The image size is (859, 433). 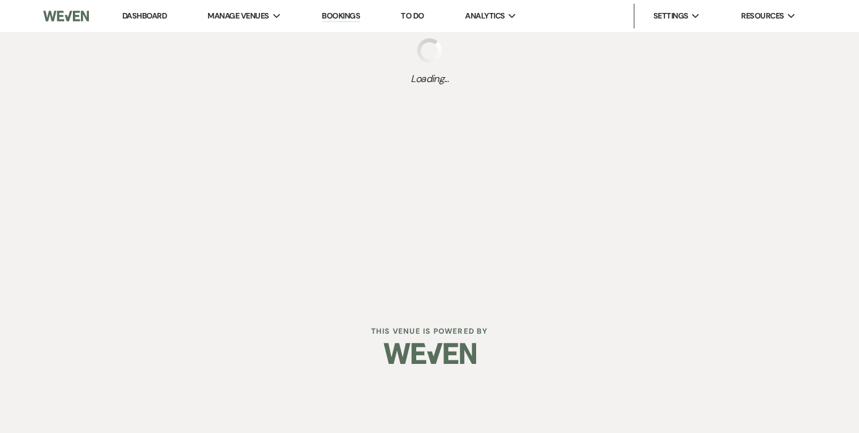 I want to click on span: Analytics, so click(x=485, y=16).